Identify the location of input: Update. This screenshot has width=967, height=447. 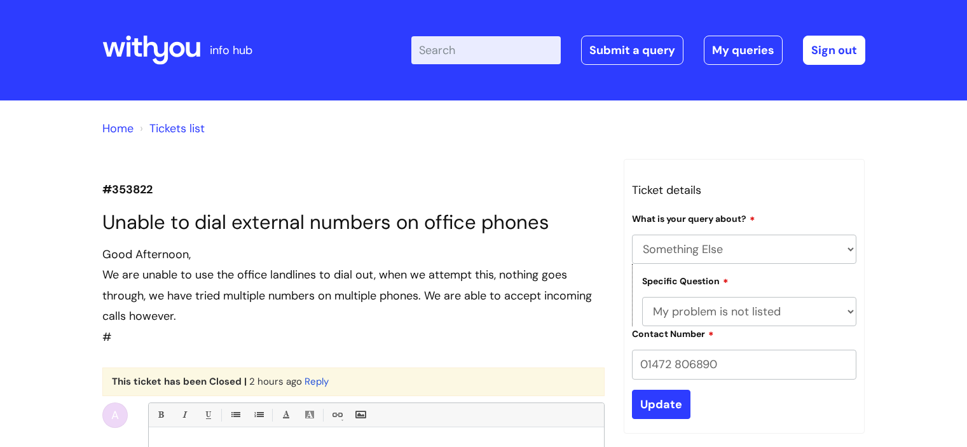
(661, 404).